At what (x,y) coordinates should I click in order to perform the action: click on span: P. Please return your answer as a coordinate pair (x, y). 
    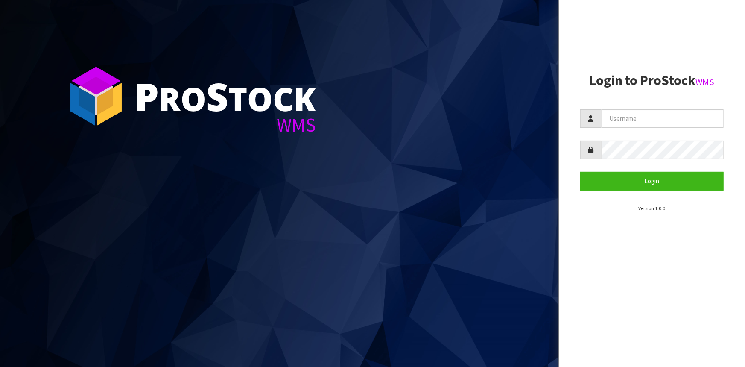
    Looking at the image, I should click on (146, 96).